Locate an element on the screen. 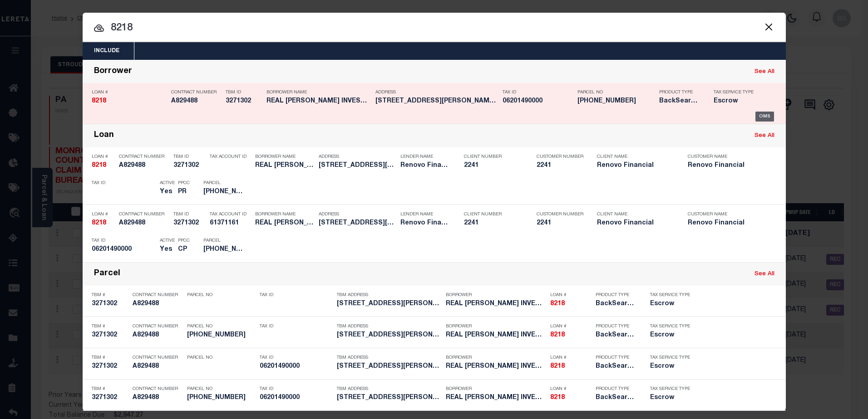 The image size is (868, 419). p: Tax Account ID is located at coordinates (230, 214).